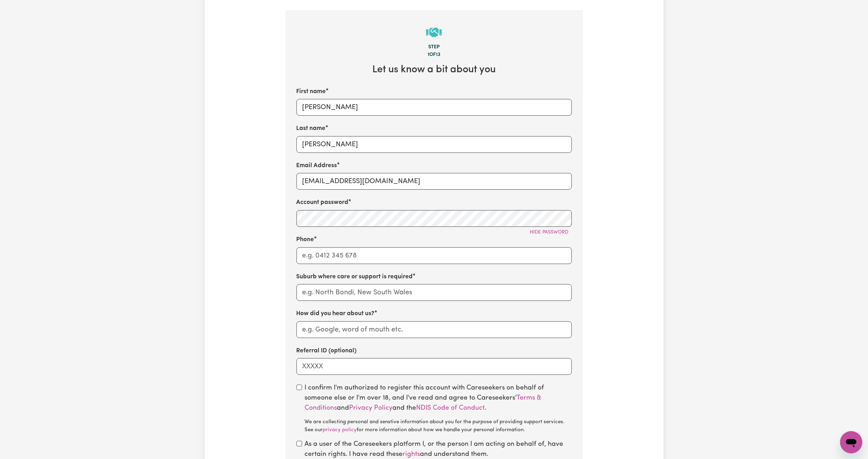  Describe the element at coordinates (549, 232) in the screenshot. I see `span: Hide password` at that location.